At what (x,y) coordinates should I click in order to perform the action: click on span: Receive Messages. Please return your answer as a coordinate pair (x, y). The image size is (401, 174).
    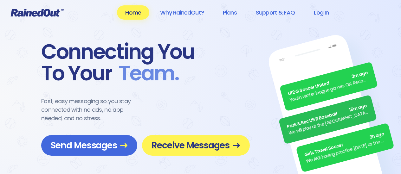
    Looking at the image, I should click on (196, 145).